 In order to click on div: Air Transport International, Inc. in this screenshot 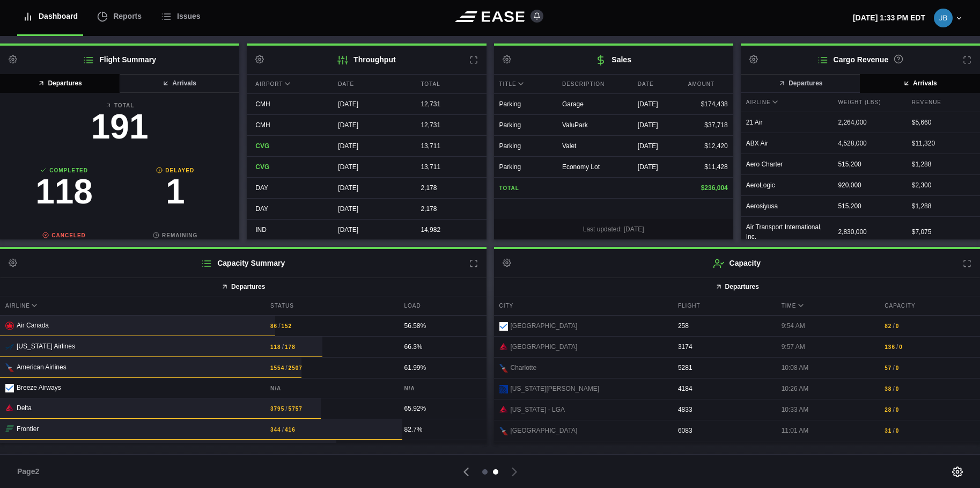, I will do `click(787, 232)`.